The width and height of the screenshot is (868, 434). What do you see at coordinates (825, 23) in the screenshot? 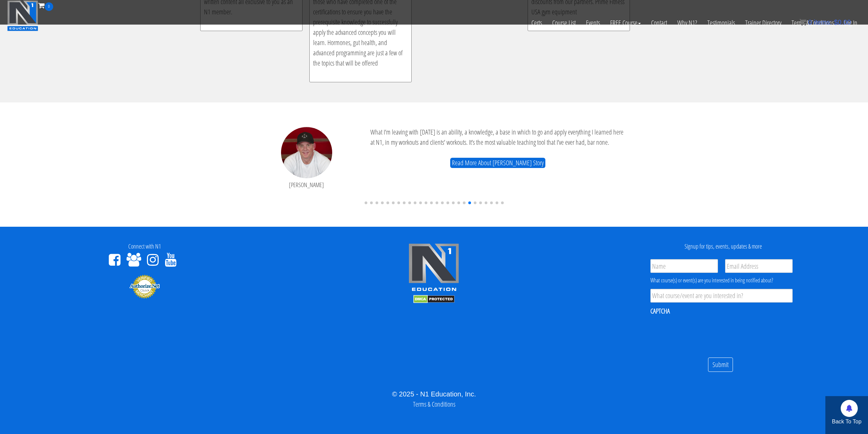
I see `a: 0 items: $0.00` at bounding box center [825, 23].